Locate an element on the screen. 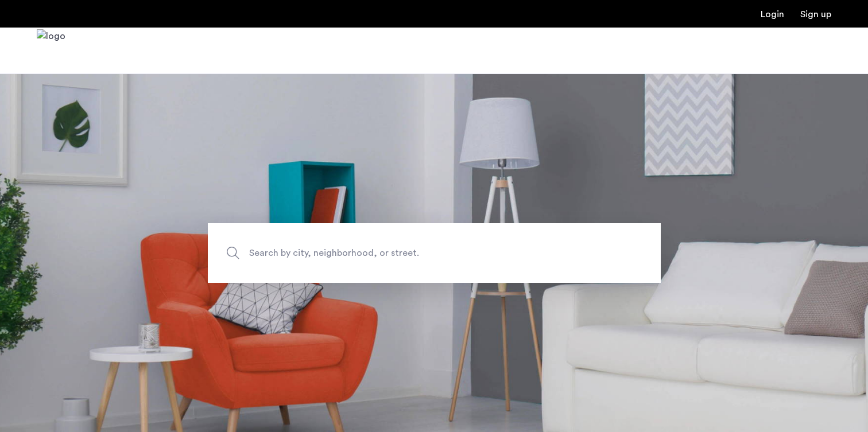 This screenshot has width=868, height=432. a: Login is located at coordinates (772, 14).